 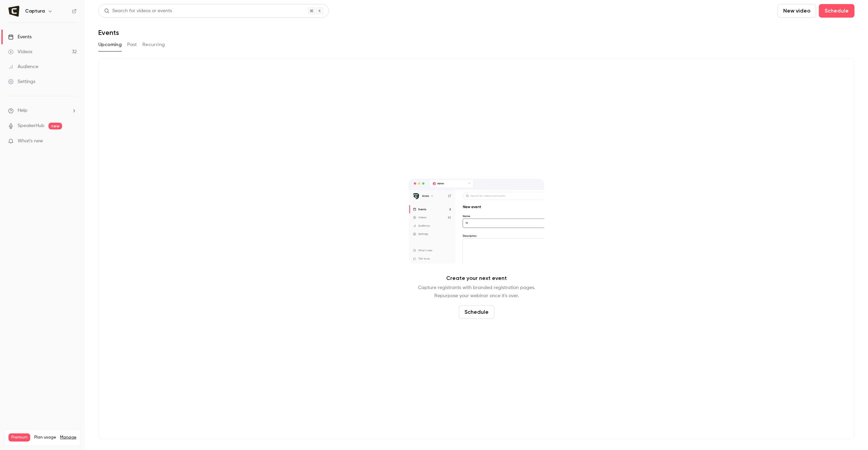 What do you see at coordinates (476, 279) in the screenshot?
I see `p: Create your next event` at bounding box center [476, 279].